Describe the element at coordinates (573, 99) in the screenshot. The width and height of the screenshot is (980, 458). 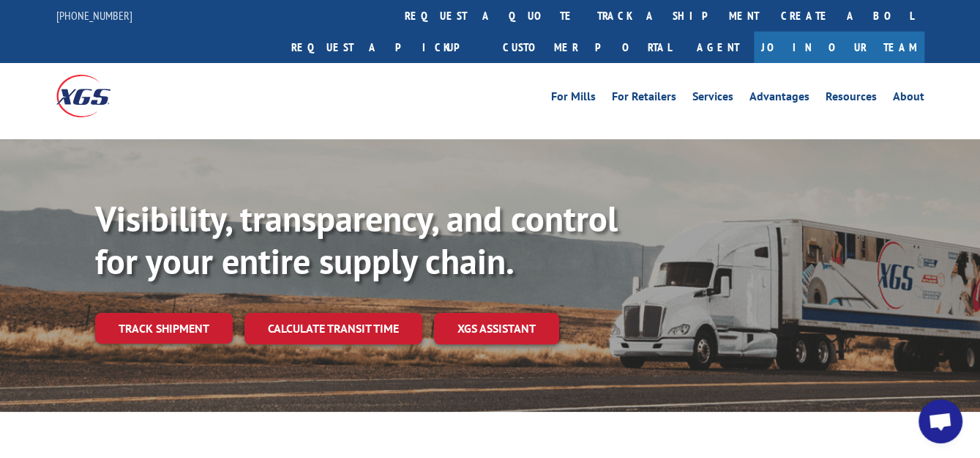
I see `a: For Mills` at that location.